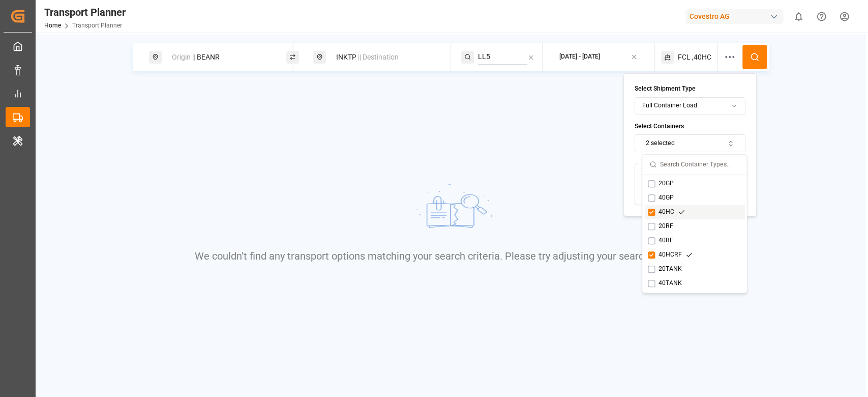 The height and width of the screenshot is (397, 868). I want to click on h4: Select Containers, so click(690, 126).